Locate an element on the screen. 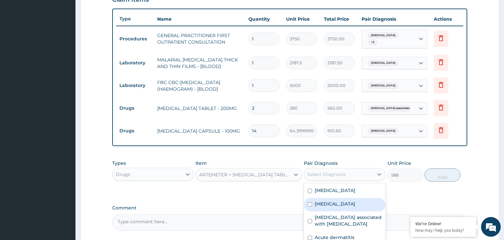  img: d_794563401_company_1708531726252_794563401 is located at coordinates (19, 41).